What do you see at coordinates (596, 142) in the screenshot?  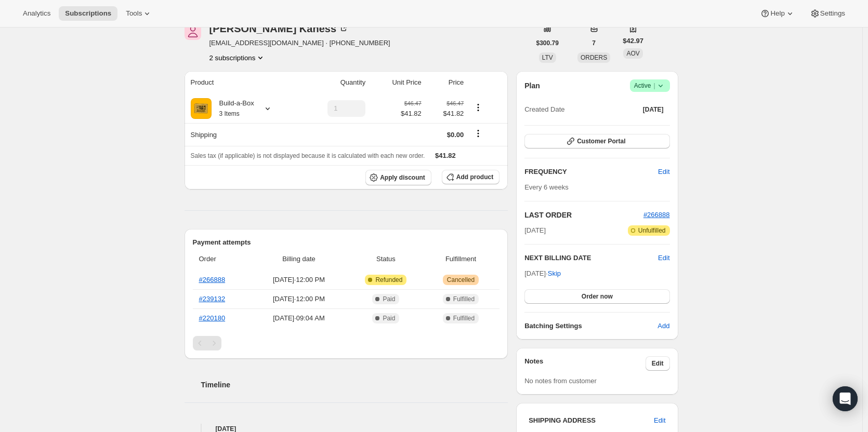 I see `button: Customer Portal` at bounding box center [596, 142].